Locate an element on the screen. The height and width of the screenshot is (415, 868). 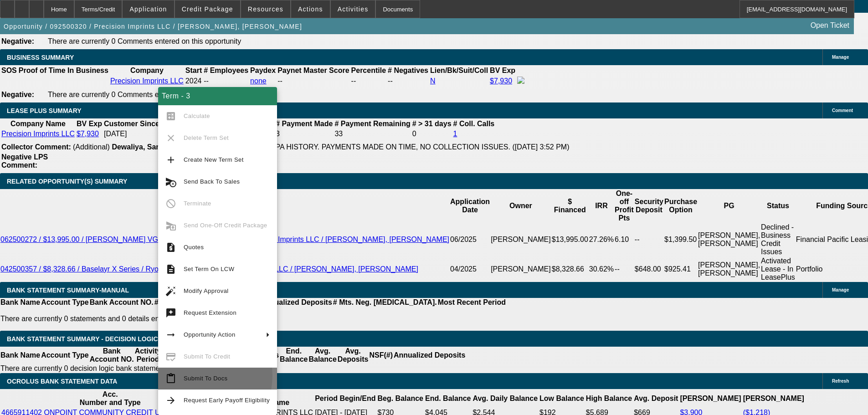
b: # > 31 days is located at coordinates (432, 123).